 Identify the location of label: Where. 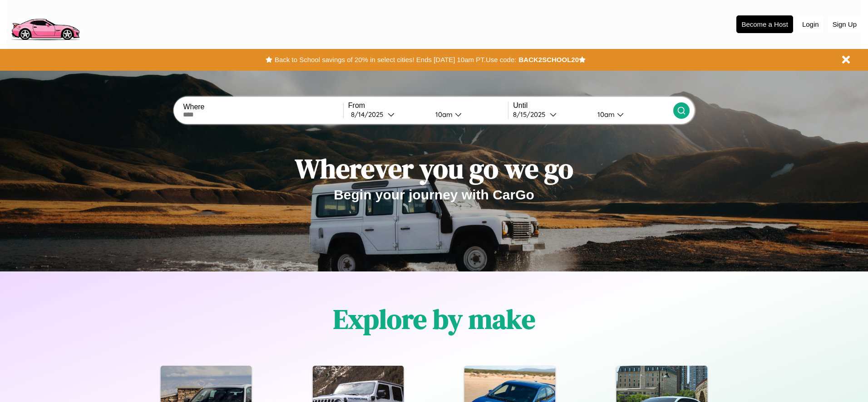
(263, 107).